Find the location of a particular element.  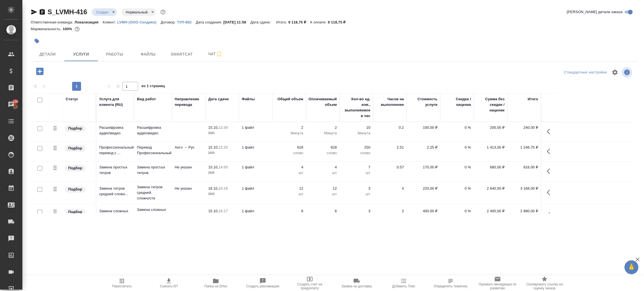

p: Профессиональный перевод с ... is located at coordinates (115, 150).